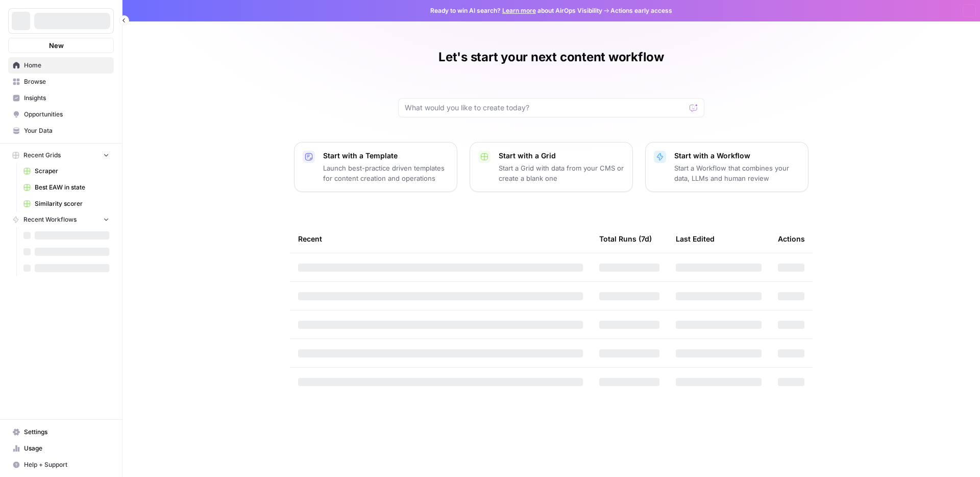 This screenshot has width=980, height=477. I want to click on button: Recent Grids, so click(61, 155).